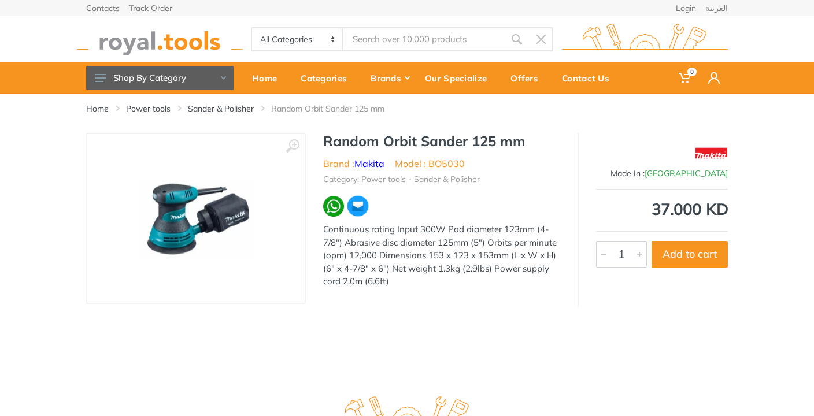  I want to click on span: 0, so click(692, 72).